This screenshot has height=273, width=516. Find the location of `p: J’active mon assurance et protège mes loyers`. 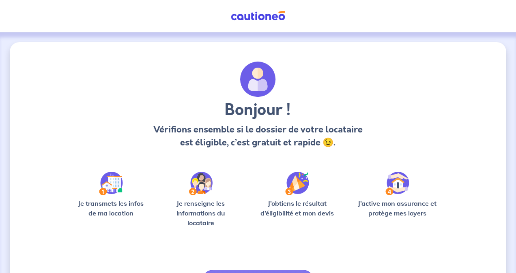

p: J’active mon assurance et protège mes loyers is located at coordinates (397, 209).